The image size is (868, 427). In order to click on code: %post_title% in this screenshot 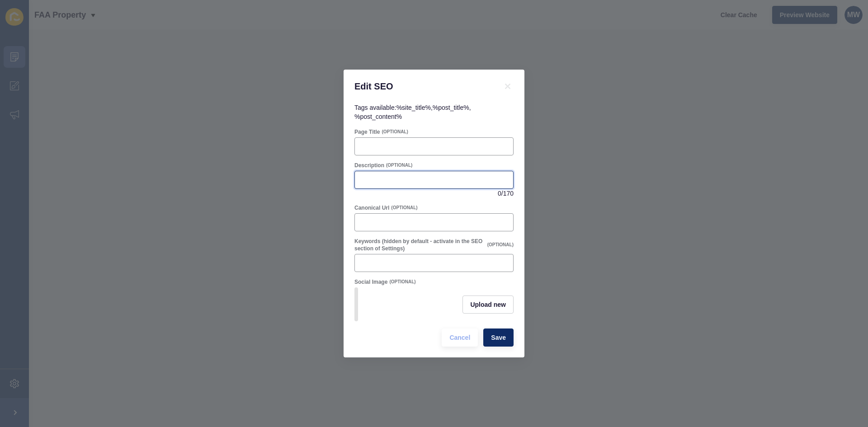, I will do `click(451, 107)`.